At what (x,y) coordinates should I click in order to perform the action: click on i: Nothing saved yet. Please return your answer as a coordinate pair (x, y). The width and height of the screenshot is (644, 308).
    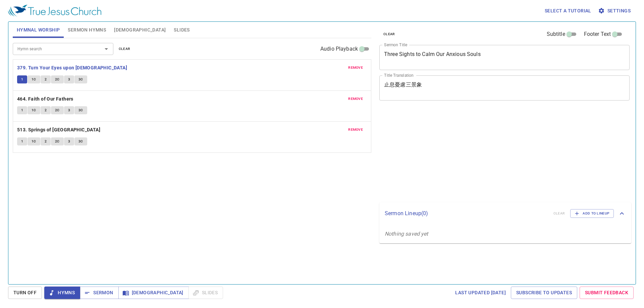
    Looking at the image, I should click on (407, 233).